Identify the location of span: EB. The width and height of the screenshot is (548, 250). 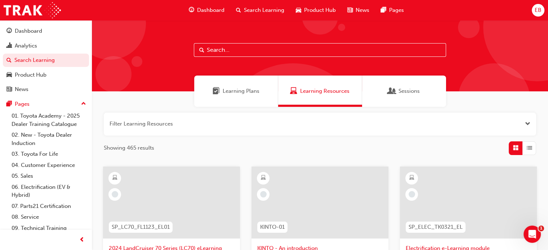
(537, 10).